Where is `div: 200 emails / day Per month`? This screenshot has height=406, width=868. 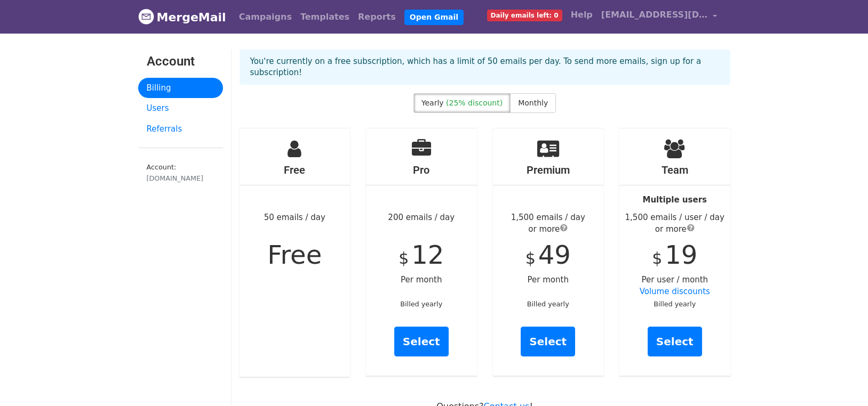
div: 200 emails / day Per month is located at coordinates (422, 252).